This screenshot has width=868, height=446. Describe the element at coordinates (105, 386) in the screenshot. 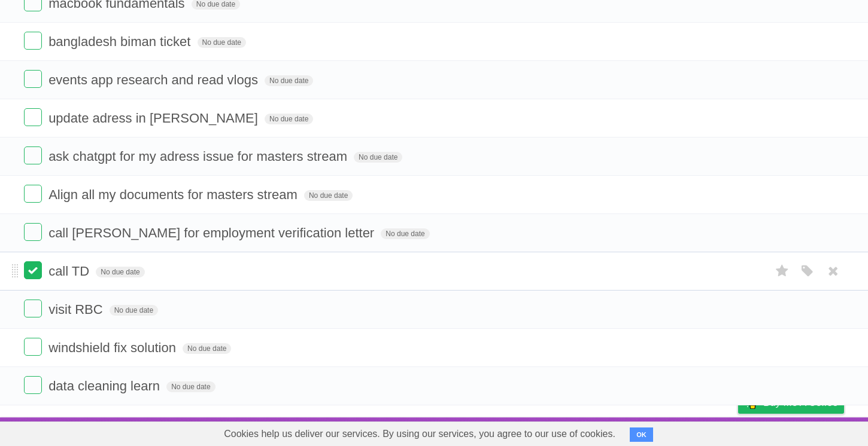

I see `span: data cleaning learn` at that location.